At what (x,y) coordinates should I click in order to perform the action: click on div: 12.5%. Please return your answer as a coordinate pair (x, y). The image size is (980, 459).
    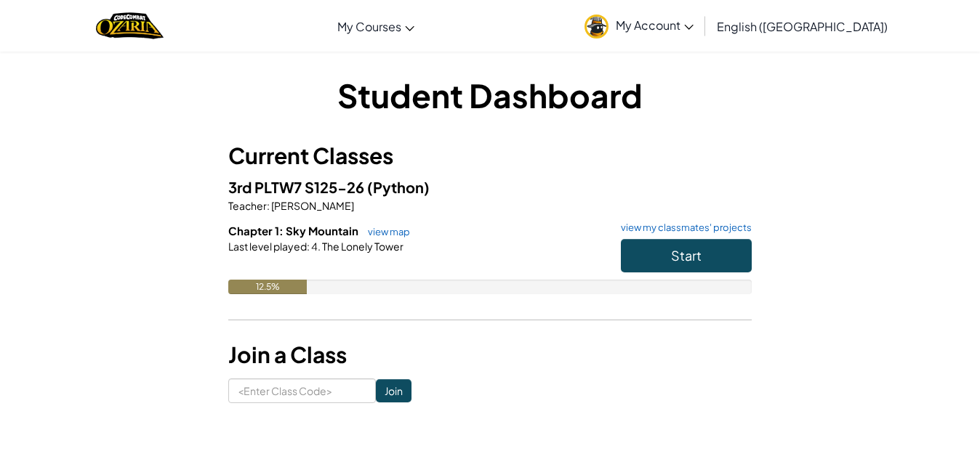
    Looking at the image, I should click on (267, 287).